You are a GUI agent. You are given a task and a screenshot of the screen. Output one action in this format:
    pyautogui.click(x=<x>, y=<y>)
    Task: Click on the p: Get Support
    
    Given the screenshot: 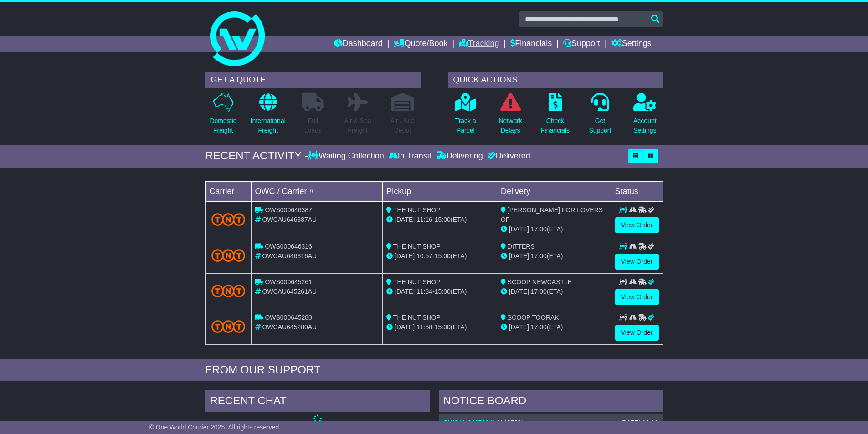 What is the action you would take?
    pyautogui.click(x=600, y=126)
    